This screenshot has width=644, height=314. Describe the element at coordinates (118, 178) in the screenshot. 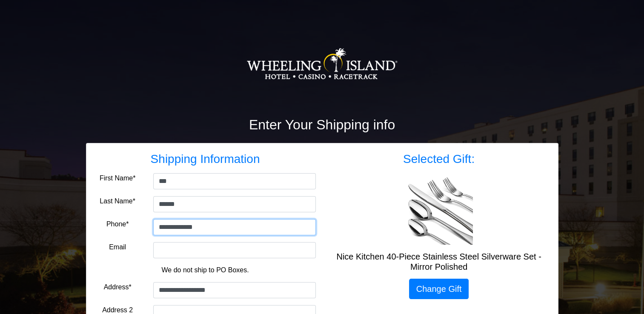

I see `label: First Name*` at that location.